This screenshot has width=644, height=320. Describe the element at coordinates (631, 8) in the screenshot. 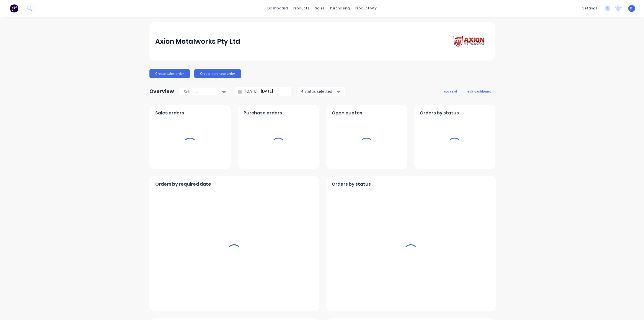

I see `span: DI` at that location.